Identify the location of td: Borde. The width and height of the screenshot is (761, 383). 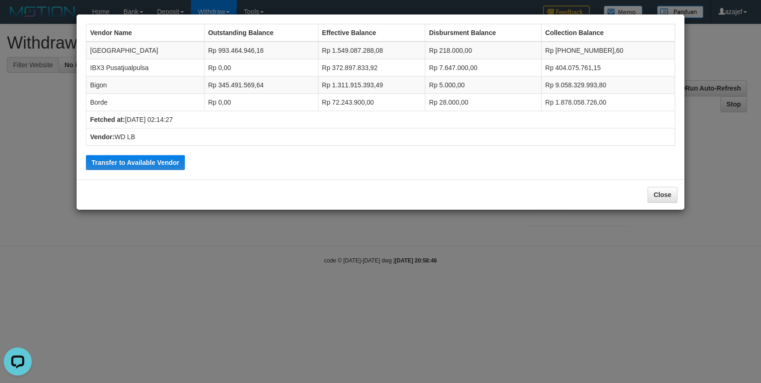
(145, 102).